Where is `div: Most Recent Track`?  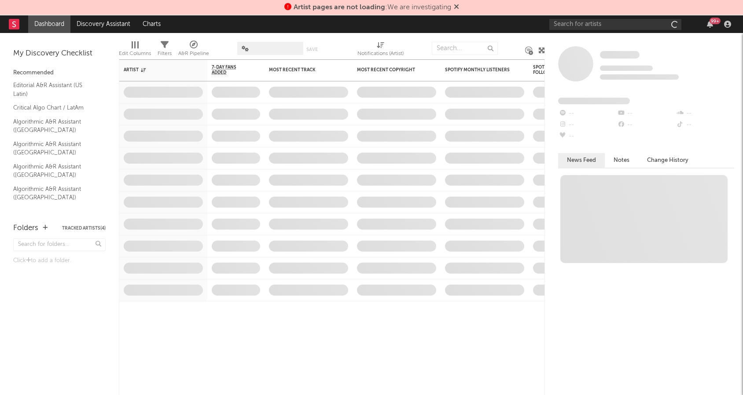 div: Most Recent Track is located at coordinates (302, 70).